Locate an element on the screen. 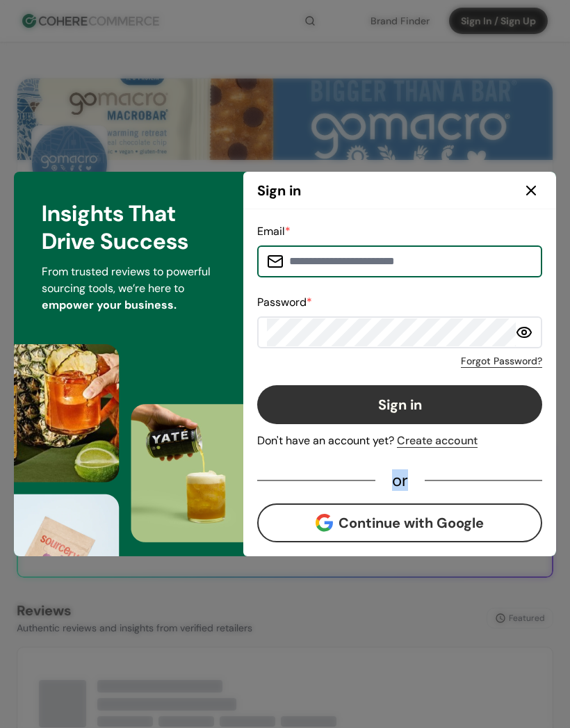 The width and height of the screenshot is (570, 728). div: or is located at coordinates (400, 480).